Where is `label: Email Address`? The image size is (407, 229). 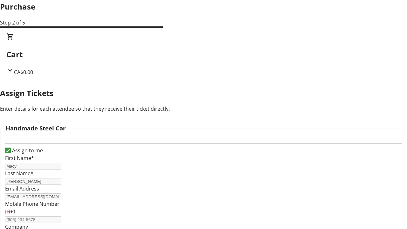 label: Email Address is located at coordinates (22, 188).